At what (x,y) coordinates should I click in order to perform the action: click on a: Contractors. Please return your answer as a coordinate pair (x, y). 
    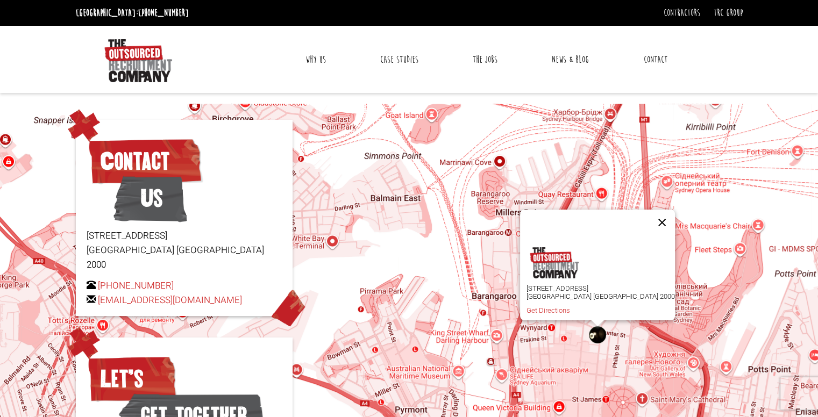
    Looking at the image, I should click on (682, 13).